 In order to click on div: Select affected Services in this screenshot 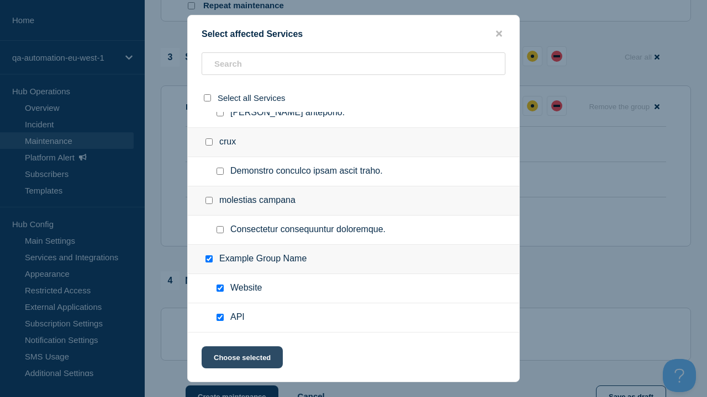, I will do `click(353, 34)`.